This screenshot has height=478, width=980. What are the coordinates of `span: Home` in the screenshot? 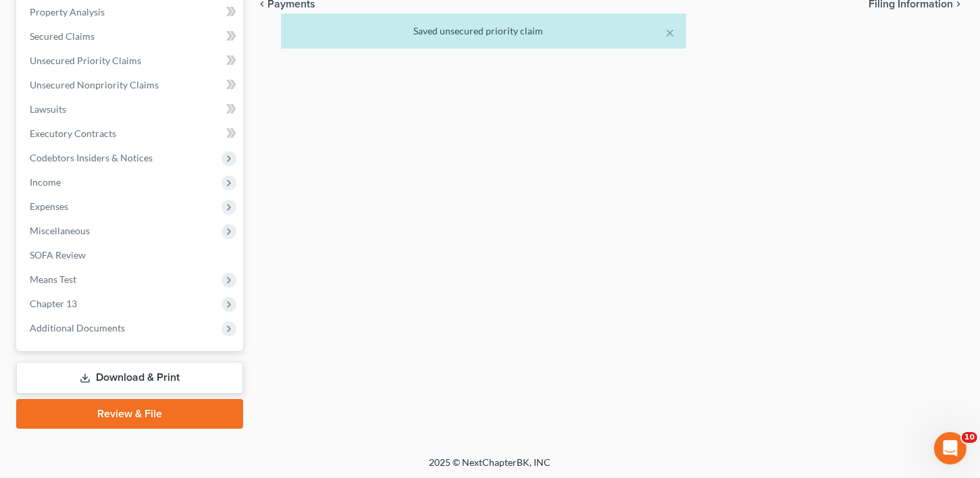 It's located at (45, 392).